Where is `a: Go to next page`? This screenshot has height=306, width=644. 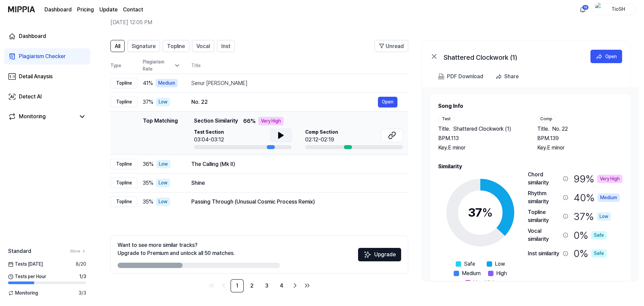 a: Go to next page is located at coordinates (295, 286).